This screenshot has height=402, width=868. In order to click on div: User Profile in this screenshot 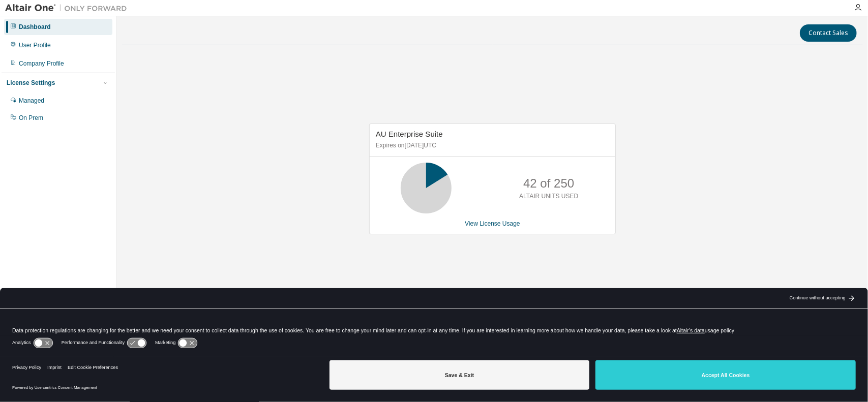, I will do `click(34, 45)`.